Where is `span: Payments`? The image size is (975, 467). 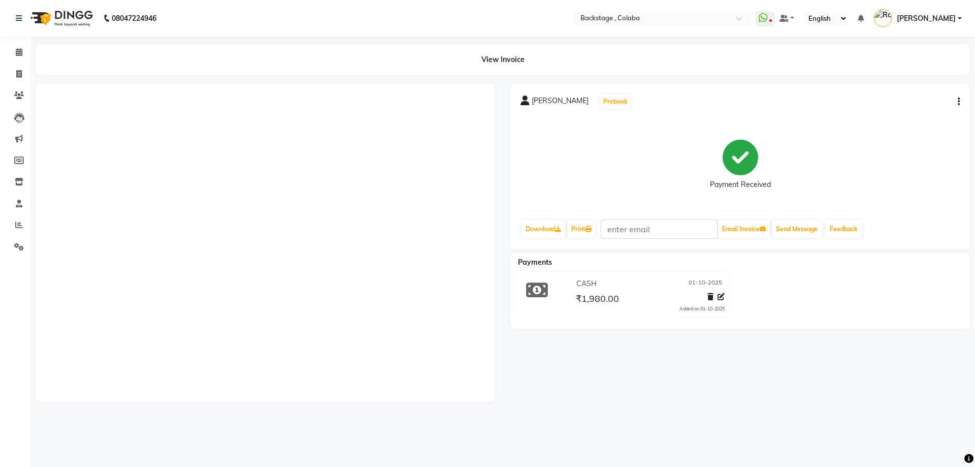
span: Payments is located at coordinates (535, 262).